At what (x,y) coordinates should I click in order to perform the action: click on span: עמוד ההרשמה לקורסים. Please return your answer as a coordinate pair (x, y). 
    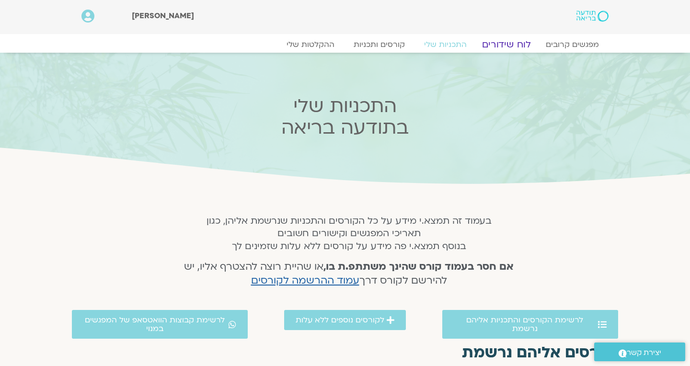
    Looking at the image, I should click on (305, 281).